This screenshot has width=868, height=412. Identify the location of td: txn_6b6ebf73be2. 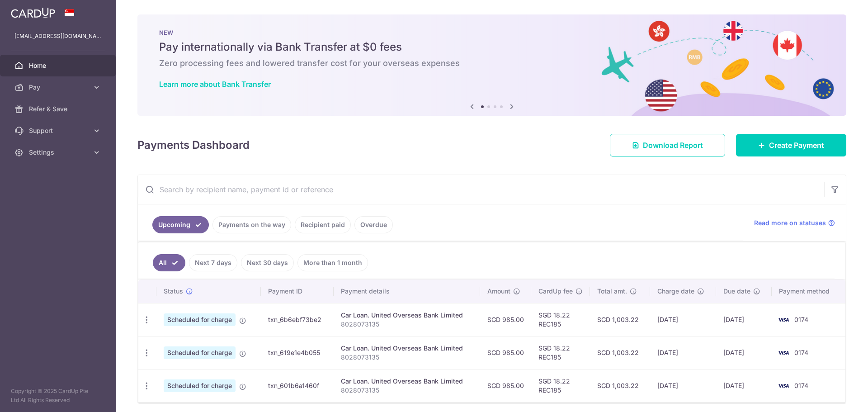
(297, 320).